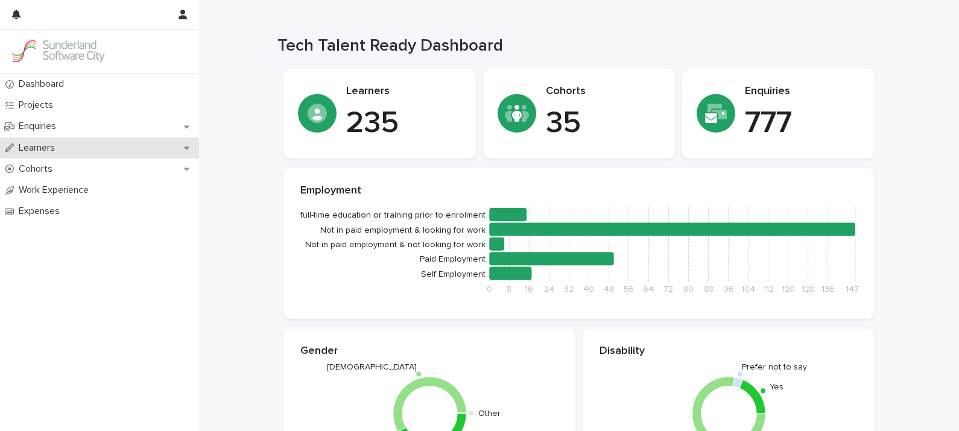 The image size is (959, 431). Describe the element at coordinates (768, 290) in the screenshot. I see `tspan: 112` at that location.